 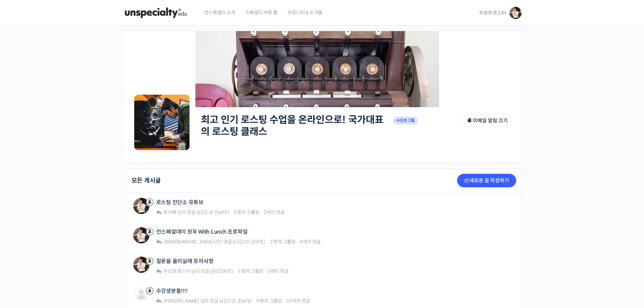 What do you see at coordinates (310, 242) in the screenshot?
I see `span: 4개의 댓글` at bounding box center [310, 242].